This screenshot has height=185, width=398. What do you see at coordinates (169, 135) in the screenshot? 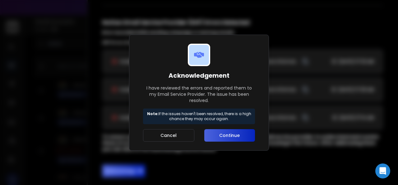
I see `button: Cancel` at bounding box center [169, 135].